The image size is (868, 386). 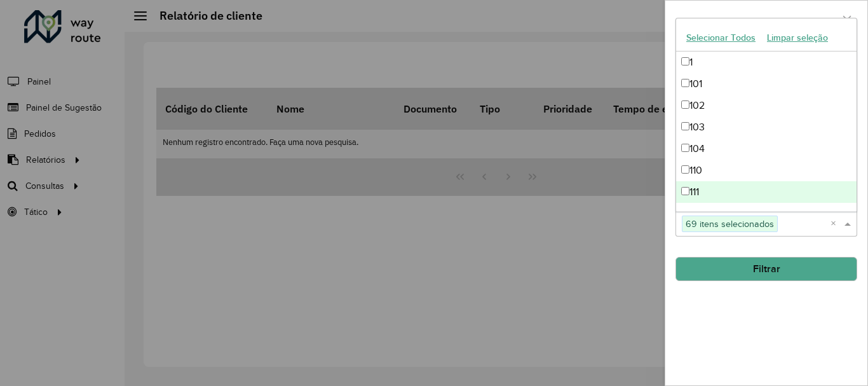 What do you see at coordinates (766, 62) in the screenshot?
I see `div: 1` at bounding box center [766, 62].